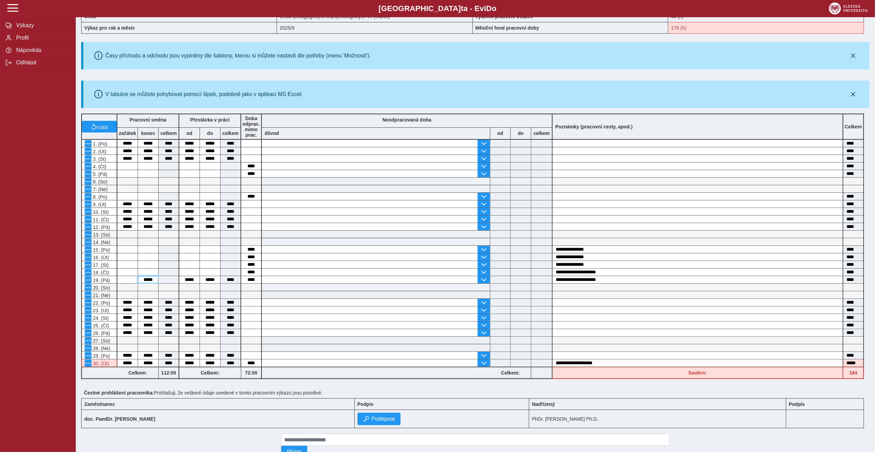 The width and height of the screenshot is (875, 452). Describe the element at coordinates (100, 326) in the screenshot. I see `span: 25. (Čt)` at that location.